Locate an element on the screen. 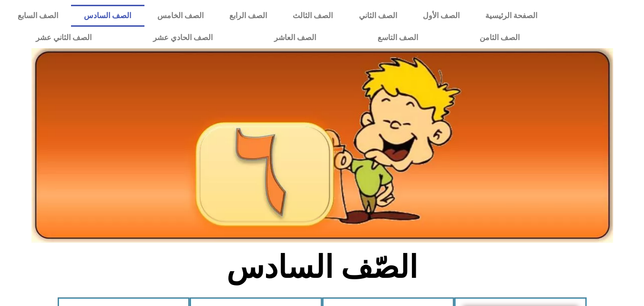  a: الصف الثامن is located at coordinates (499, 38).